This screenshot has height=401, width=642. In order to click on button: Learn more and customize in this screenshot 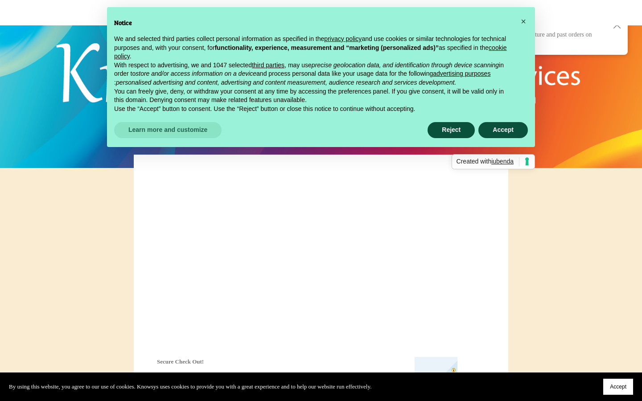, I will do `click(168, 130)`.